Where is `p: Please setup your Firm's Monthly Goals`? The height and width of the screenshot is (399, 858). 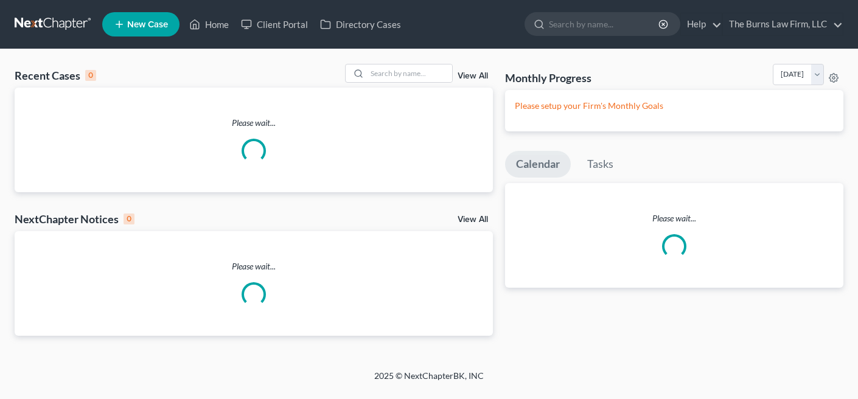
p: Please setup your Firm's Monthly Goals is located at coordinates (674, 106).